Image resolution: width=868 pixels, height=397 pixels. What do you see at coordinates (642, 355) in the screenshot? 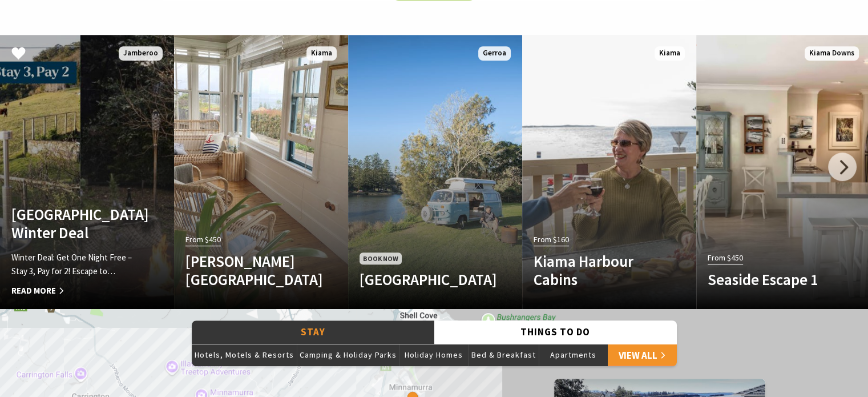
I see `a: View All` at bounding box center [642, 355].